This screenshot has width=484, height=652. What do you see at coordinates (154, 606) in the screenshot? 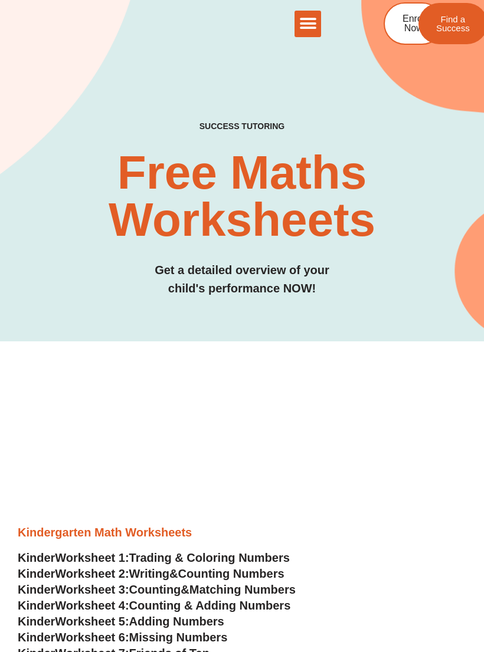
I see `a: KinderWorksheet 4:Counting & Adding Numbers` at bounding box center [154, 606].